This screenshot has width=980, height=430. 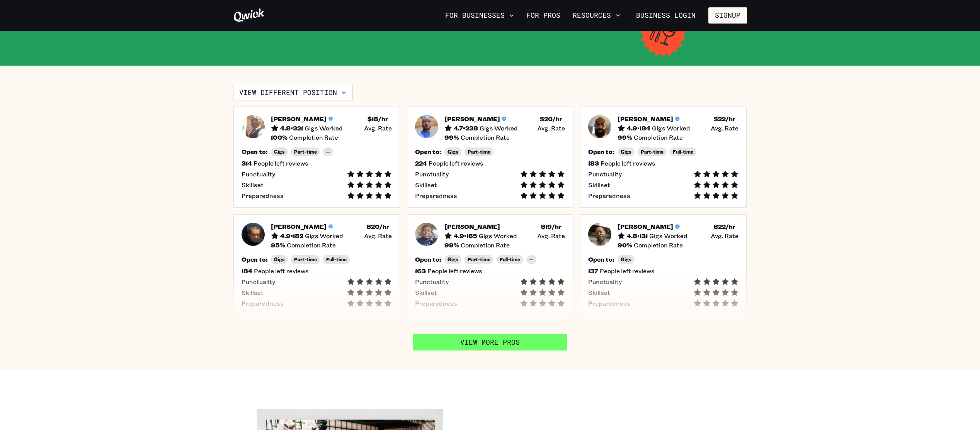 I want to click on h5: 314, so click(x=246, y=164).